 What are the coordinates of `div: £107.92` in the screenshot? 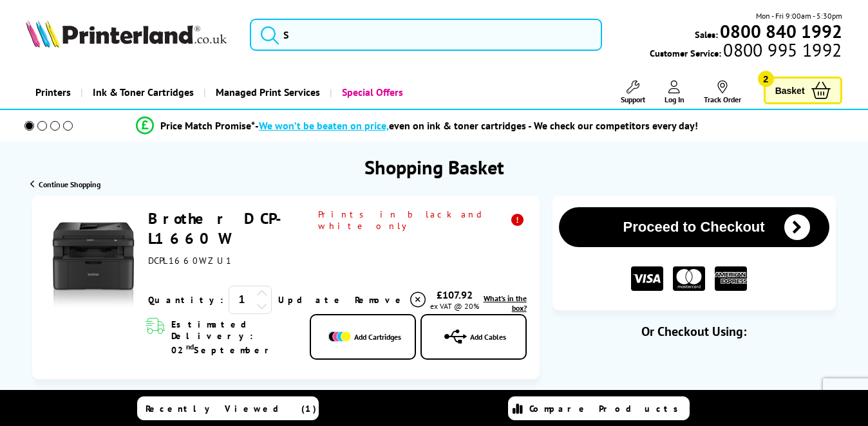 It's located at (454, 294).